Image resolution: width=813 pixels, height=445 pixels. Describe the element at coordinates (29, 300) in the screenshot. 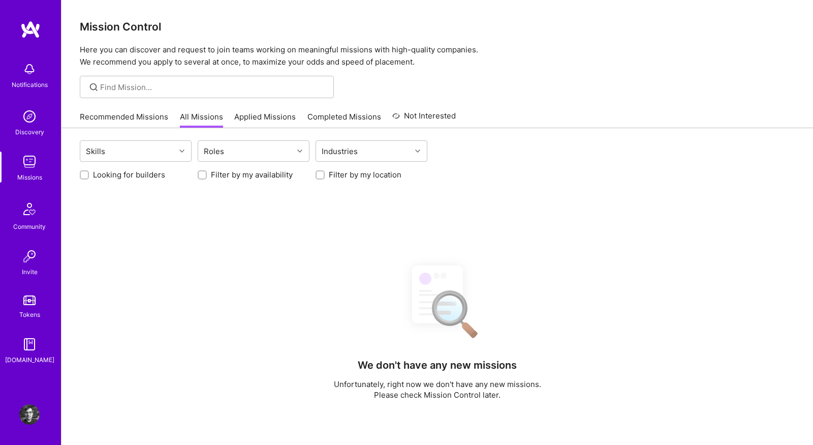

I see `img: tokens` at that location.